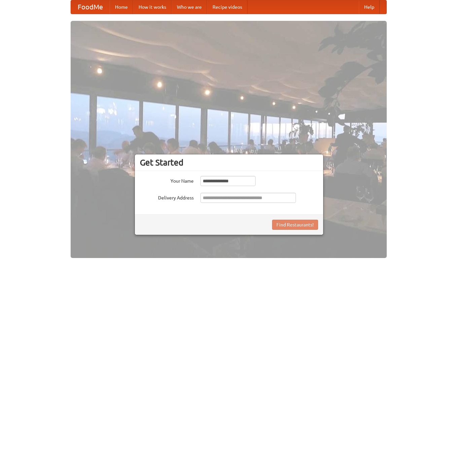 Image resolution: width=457 pixels, height=476 pixels. I want to click on a: Who we are, so click(189, 7).